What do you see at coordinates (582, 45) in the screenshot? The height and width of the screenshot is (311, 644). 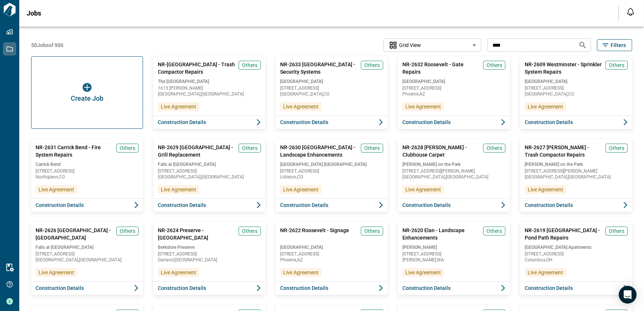 I see `button: Search jobs` at bounding box center [582, 45].